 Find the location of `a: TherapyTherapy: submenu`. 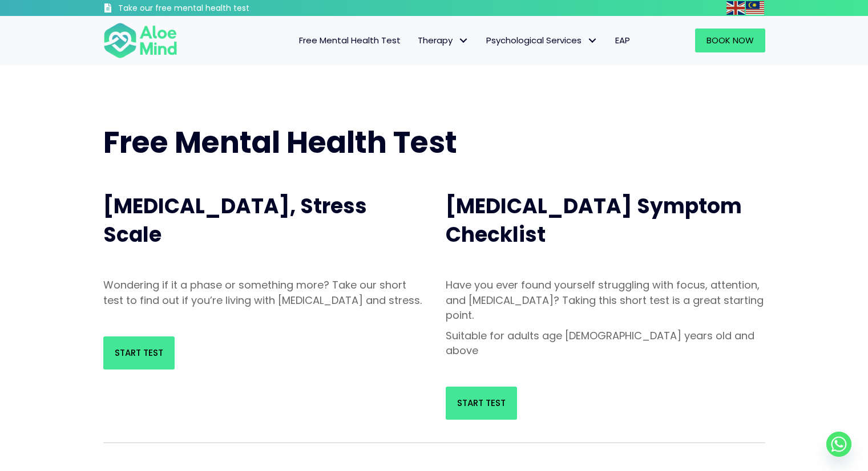

a: TherapyTherapy: submenu is located at coordinates (443, 40).